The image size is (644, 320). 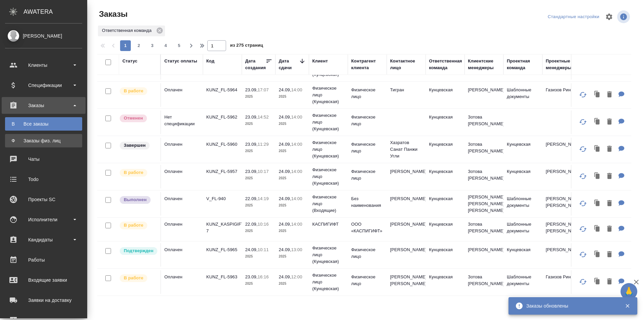 I want to click on div: Заявки на доставку, so click(x=43, y=300).